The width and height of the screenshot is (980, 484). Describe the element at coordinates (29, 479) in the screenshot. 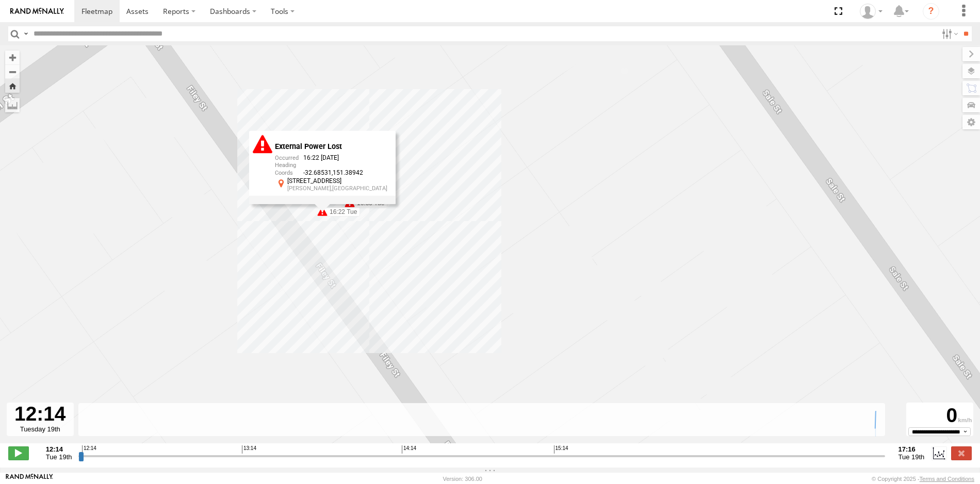

I see `a: Visit our Website` at that location.